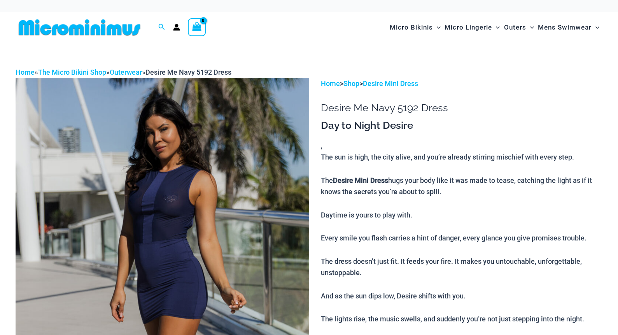  Describe the element at coordinates (360, 180) in the screenshot. I see `b: Desire Mini Dress` at that location.